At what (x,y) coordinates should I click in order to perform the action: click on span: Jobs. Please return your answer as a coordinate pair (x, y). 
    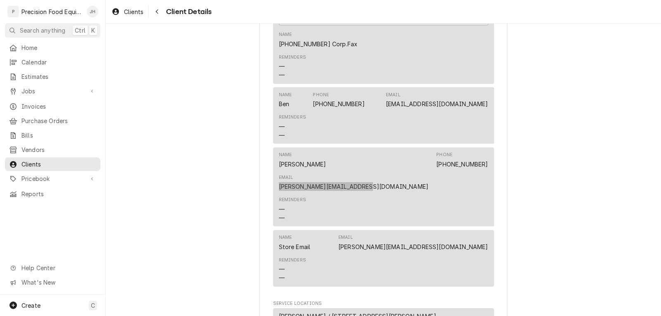
    Looking at the image, I should click on (52, 91).